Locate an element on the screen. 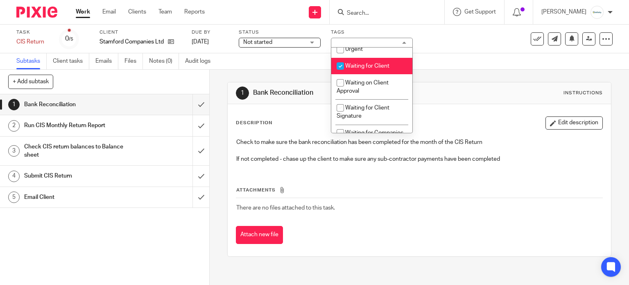 The height and width of the screenshot is (285, 629). h1: Check CIS return balances to Balance sheet is located at coordinates (77, 151).